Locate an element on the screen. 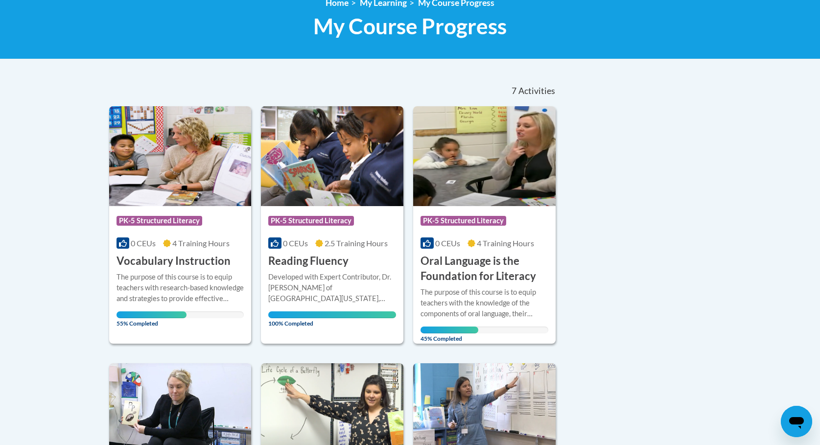 This screenshot has height=445, width=820. div: The purpose of this course is to equip teachers with the knowledge of the components of oral lang... is located at coordinates (484, 303).